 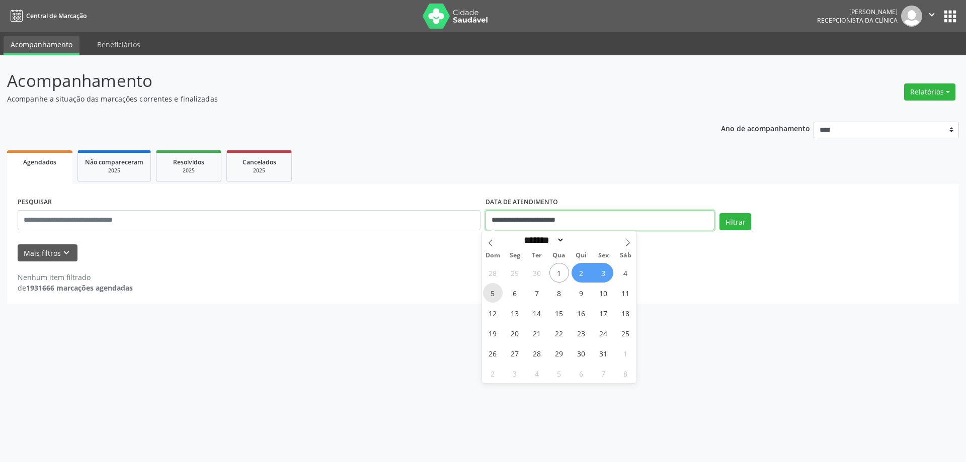 What do you see at coordinates (41, 45) in the screenshot?
I see `a: Acompanhamento` at bounding box center [41, 45].